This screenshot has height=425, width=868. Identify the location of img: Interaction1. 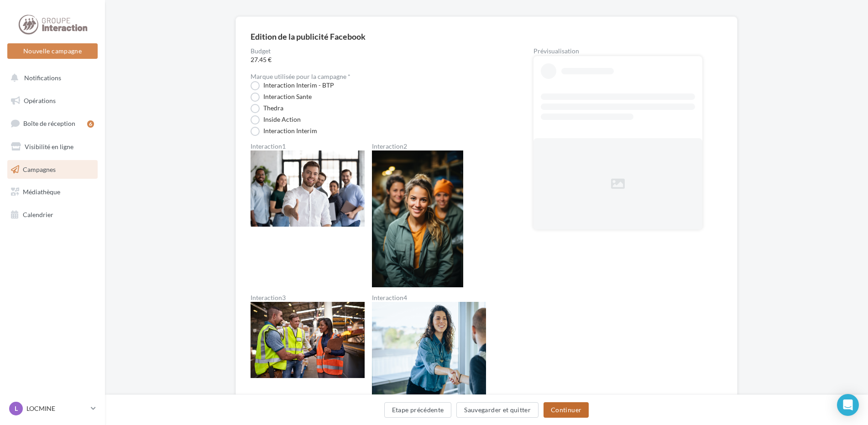
(307, 188).